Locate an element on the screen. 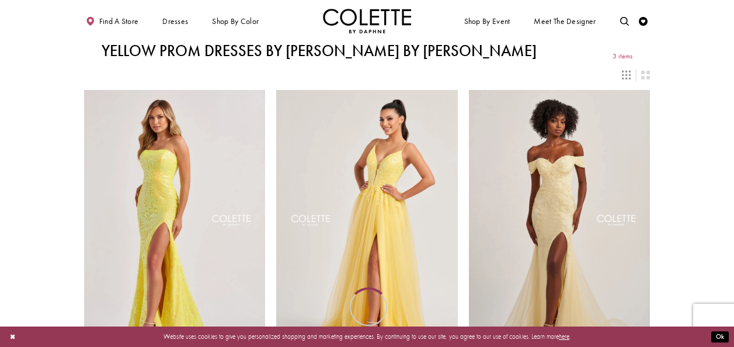 Image resolution: width=734 pixels, height=347 pixels. span: Switch layout to 3 columns is located at coordinates (626, 75).